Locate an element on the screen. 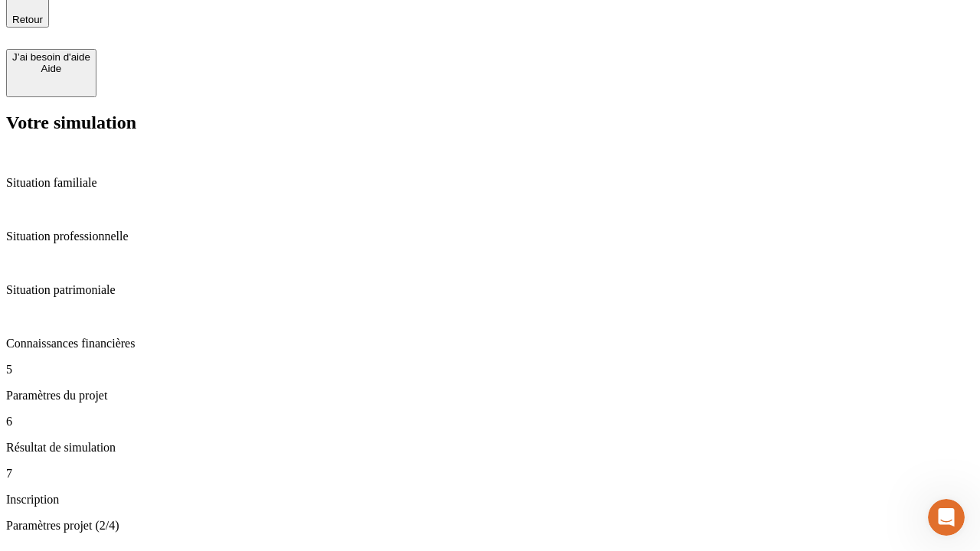 This screenshot has width=980, height=551. p: Paramètres du projet is located at coordinates (490, 395).